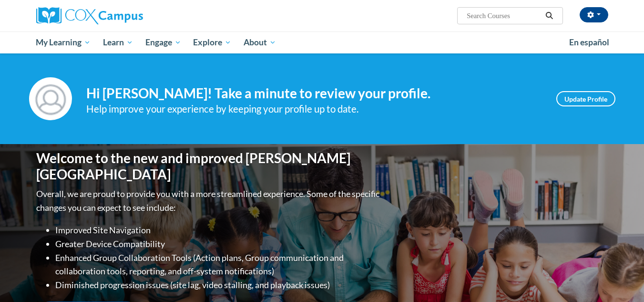 This screenshot has width=644, height=302. What do you see at coordinates (127, 16) in the screenshot?
I see `a: Cox Campus` at bounding box center [127, 16].